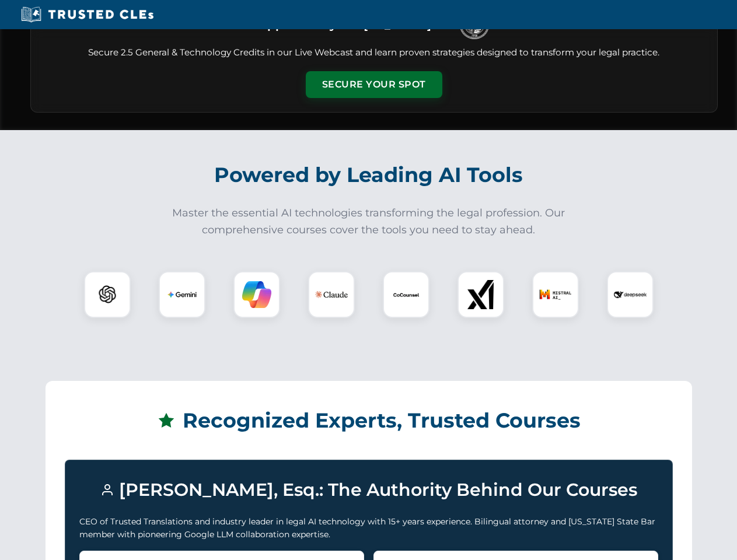 Image resolution: width=737 pixels, height=560 pixels. Describe the element at coordinates (331, 295) in the screenshot. I see `img: Claude Logo` at that location.